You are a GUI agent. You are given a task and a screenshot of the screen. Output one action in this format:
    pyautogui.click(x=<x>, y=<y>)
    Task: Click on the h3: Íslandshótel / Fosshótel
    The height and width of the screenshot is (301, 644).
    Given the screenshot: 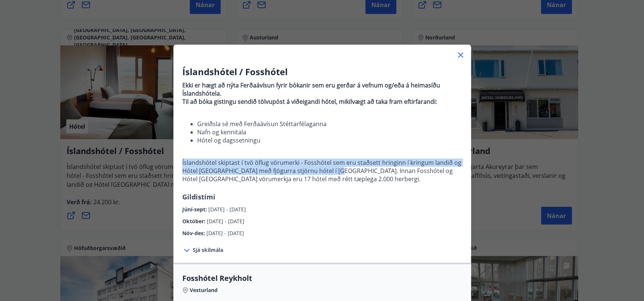 What is the action you would take?
    pyautogui.click(x=322, y=72)
    